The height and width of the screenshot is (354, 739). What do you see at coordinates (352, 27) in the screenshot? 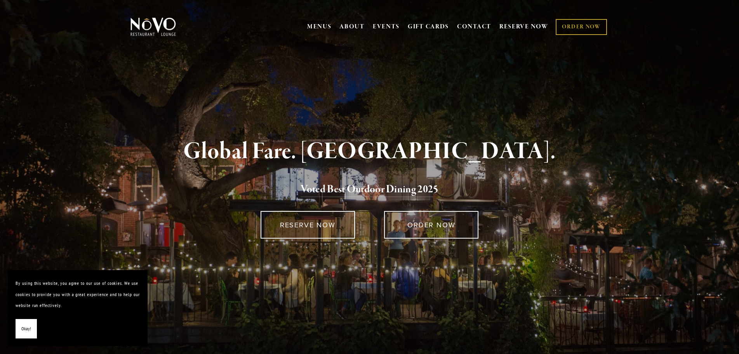
I see `a: ABOUT` at bounding box center [352, 27].